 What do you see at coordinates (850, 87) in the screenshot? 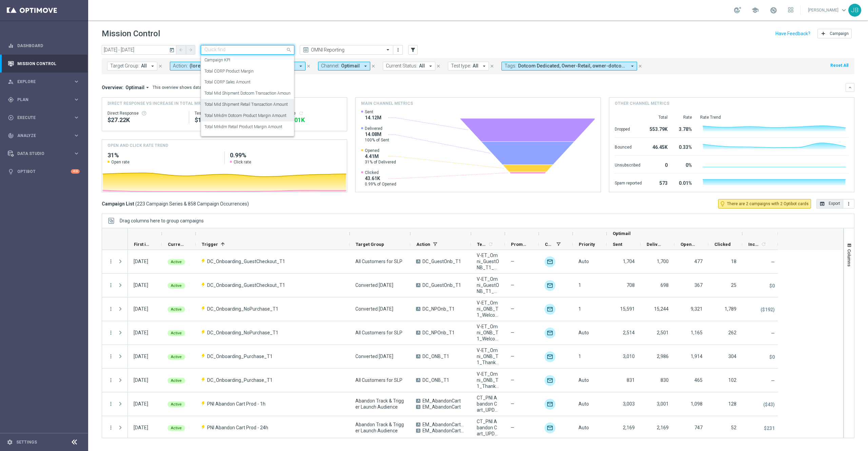
I see `i: keyboard_arrow_down` at bounding box center [850, 87].